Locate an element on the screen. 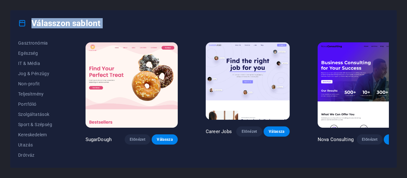 The image size is (407, 178). span: Sport & Szépség is located at coordinates (38, 124).